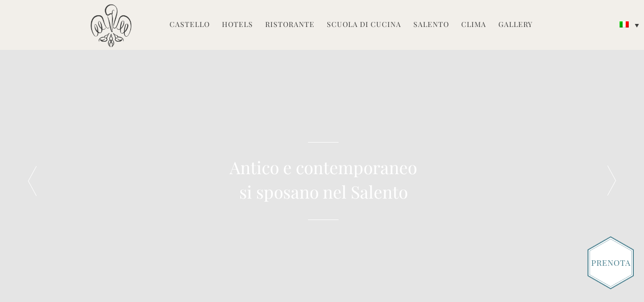 This screenshot has height=302, width=644. I want to click on a: Salento, so click(431, 25).